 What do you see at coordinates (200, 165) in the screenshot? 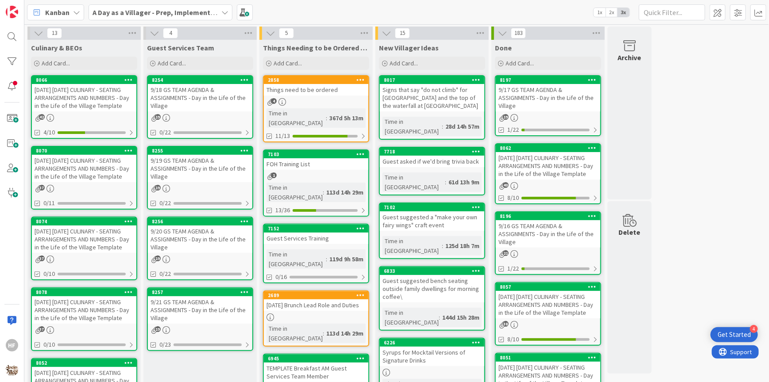
I see `div: 82559/19 GS TEAM AGENDA & ASSIGNMENTS - Day in the Life of the Village` at bounding box center [200, 165].